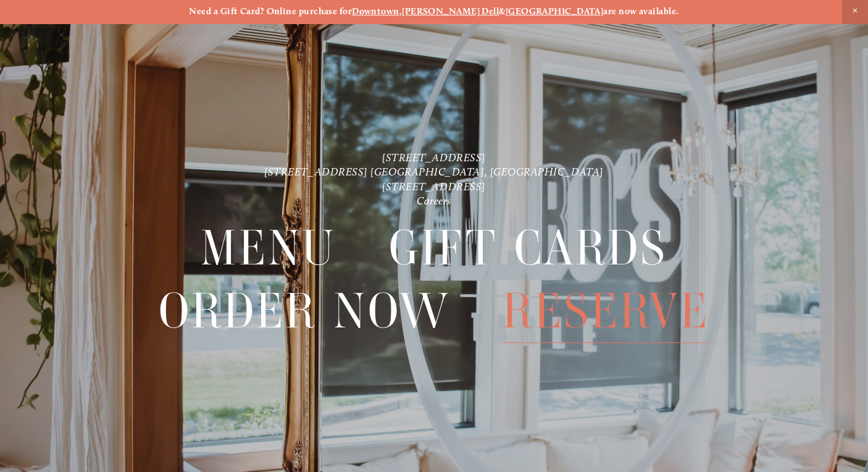 Image resolution: width=868 pixels, height=472 pixels. I want to click on a: Menu, so click(268, 248).